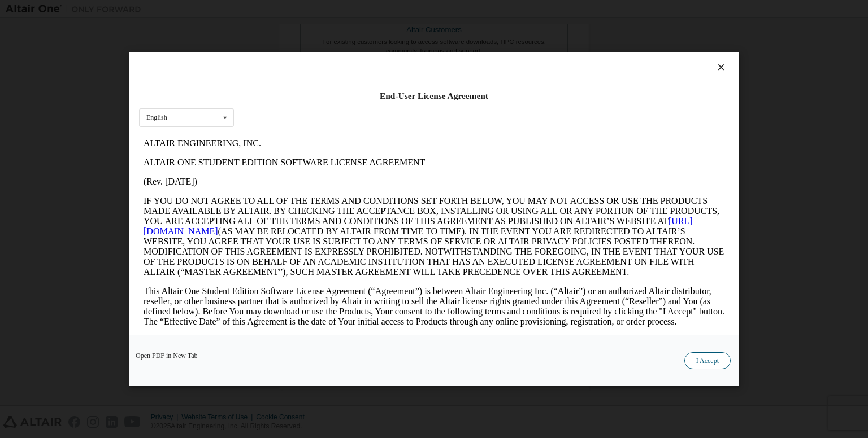 The width and height of the screenshot is (868, 438). Describe the element at coordinates (167, 355) in the screenshot. I see `a: Open PDF in New Tab` at that location.